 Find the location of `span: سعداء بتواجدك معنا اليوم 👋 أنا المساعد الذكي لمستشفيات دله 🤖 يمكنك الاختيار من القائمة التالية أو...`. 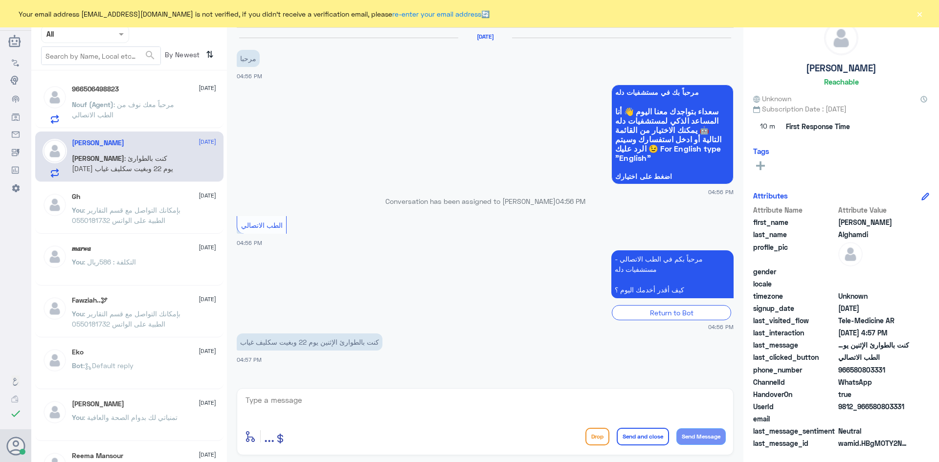

span: سعداء بتواجدك معنا اليوم 👋 أنا المساعد الذكي لمستشفيات دله 🤖 يمكنك الاختيار من القائمة التالية أو... is located at coordinates (672, 134).